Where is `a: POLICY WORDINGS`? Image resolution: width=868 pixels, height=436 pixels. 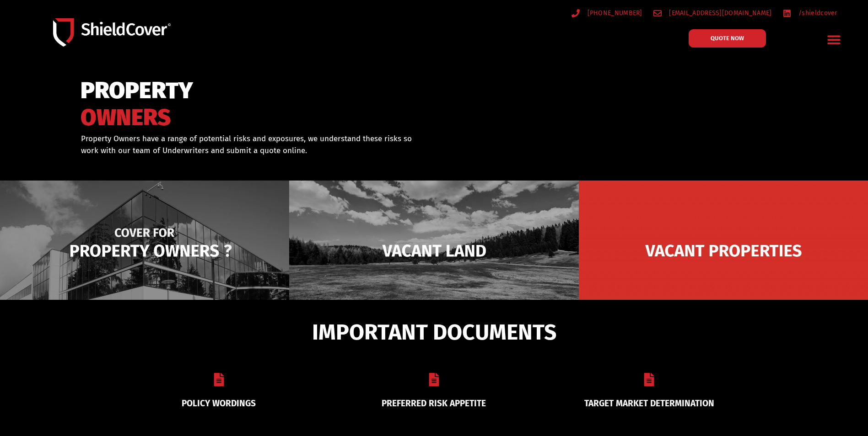 a: POLICY WORDINGS is located at coordinates (219, 404).